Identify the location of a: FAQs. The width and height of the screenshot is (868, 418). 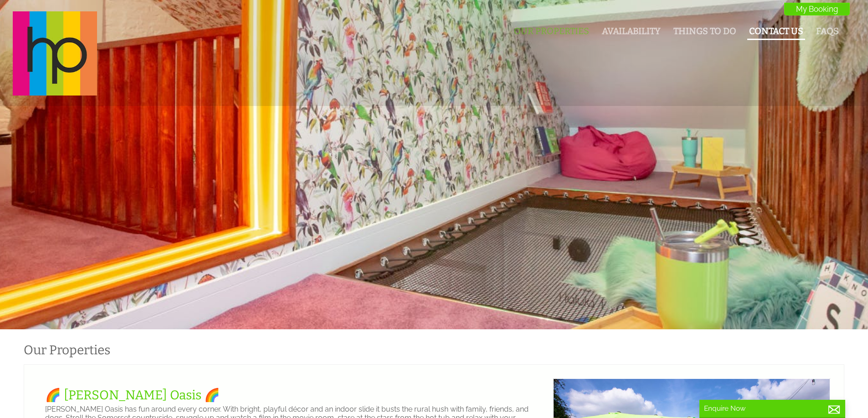
(827, 31).